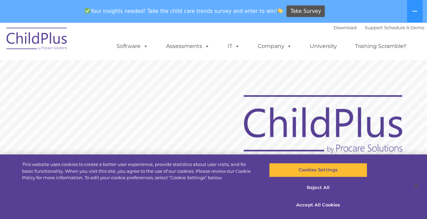  Describe the element at coordinates (345, 28) in the screenshot. I see `a: Download` at that location.